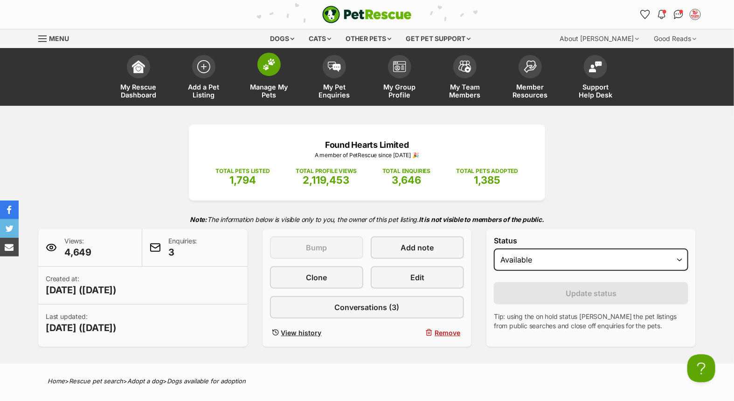 Image resolution: width=734 pixels, height=401 pixels. Describe the element at coordinates (417, 332) in the screenshot. I see `button: Remove` at that location.